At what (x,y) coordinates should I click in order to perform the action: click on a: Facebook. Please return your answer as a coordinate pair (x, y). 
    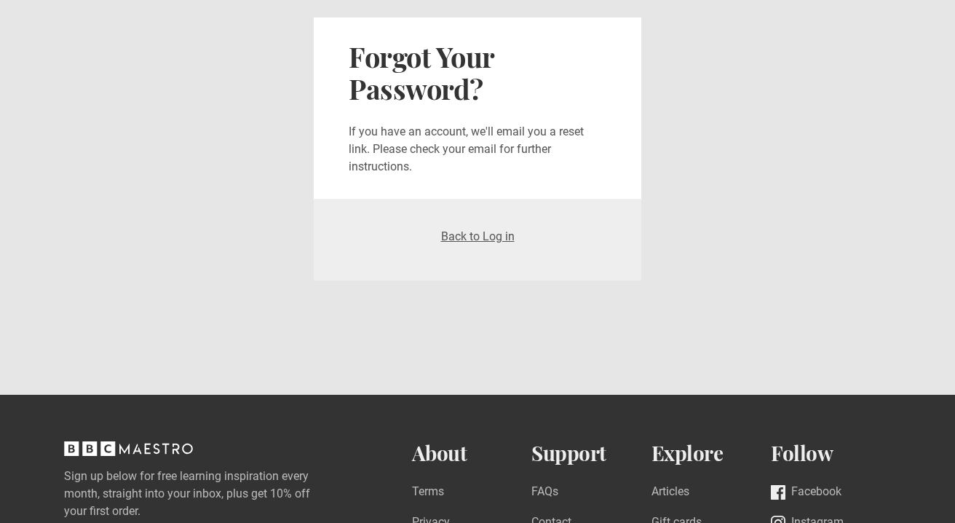
    Looking at the image, I should click on (806, 492).